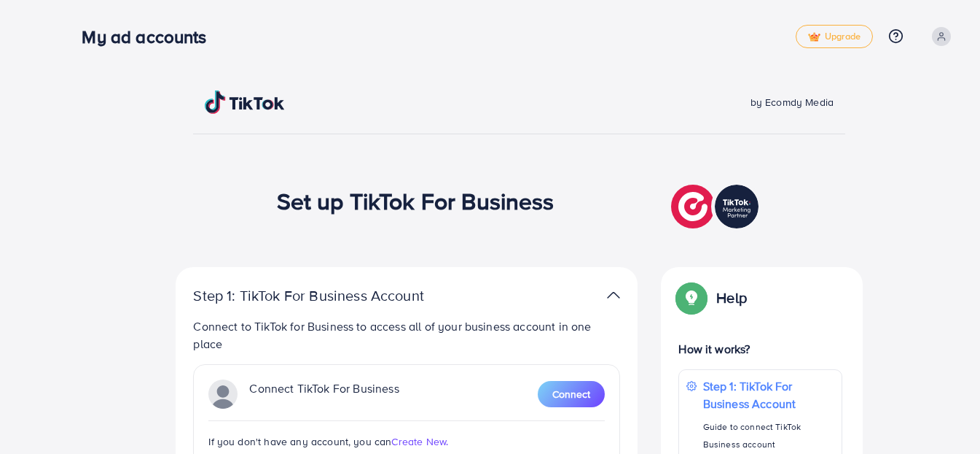 The image size is (980, 454). I want to click on a: tickUpgrade, so click(835, 36).